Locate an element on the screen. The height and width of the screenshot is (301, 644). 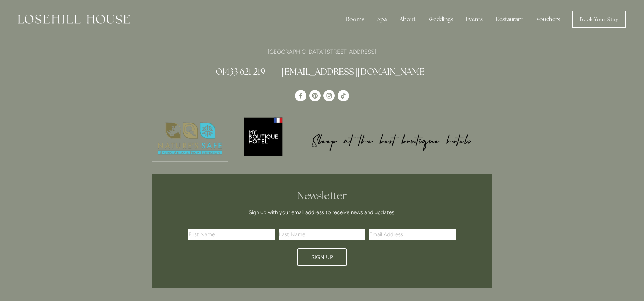
div: Rooms is located at coordinates (355, 19).